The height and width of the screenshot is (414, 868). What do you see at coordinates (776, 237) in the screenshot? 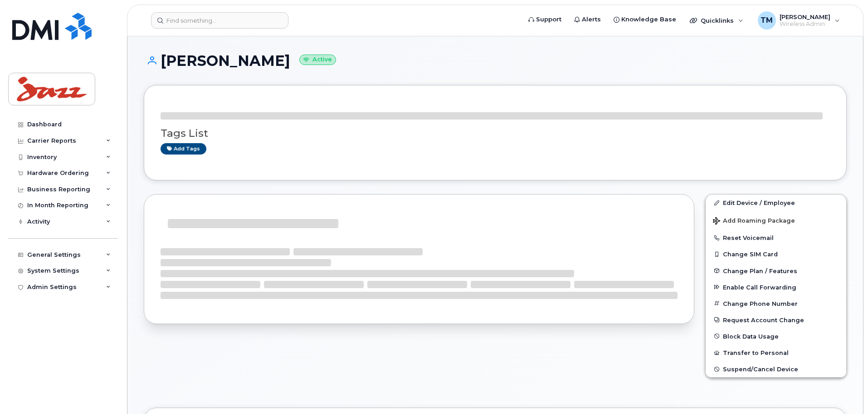
I see `button: Reset Voicemail` at bounding box center [776, 237].